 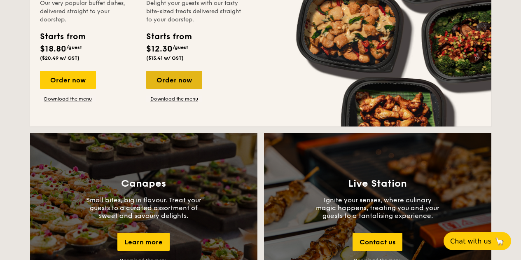 I want to click on span: $18.80, so click(x=53, y=49).